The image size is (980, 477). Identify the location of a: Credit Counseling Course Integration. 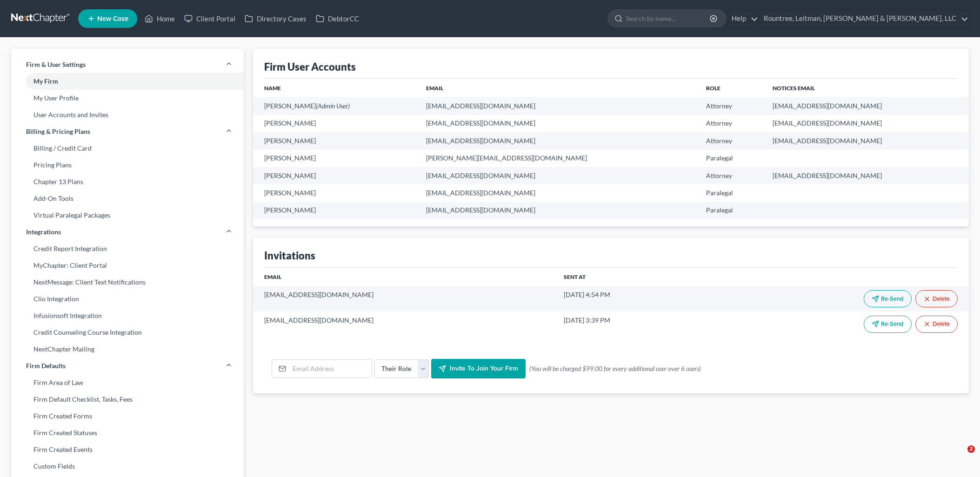
(127, 332).